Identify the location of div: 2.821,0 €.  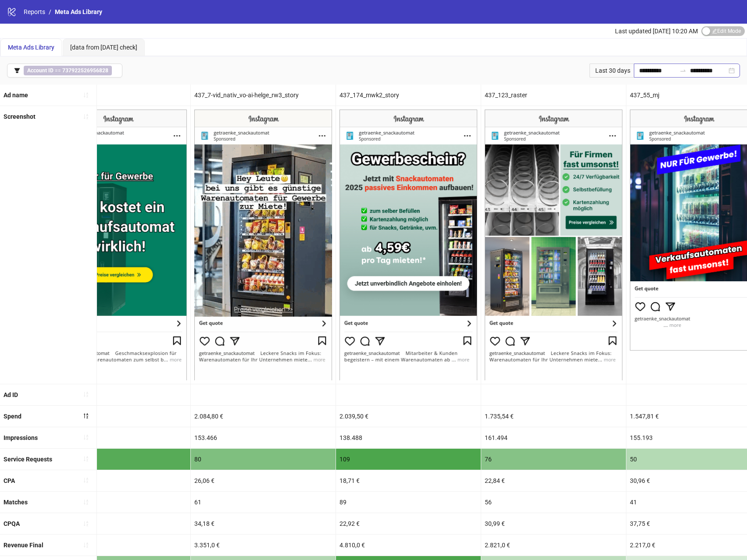
(554, 545).